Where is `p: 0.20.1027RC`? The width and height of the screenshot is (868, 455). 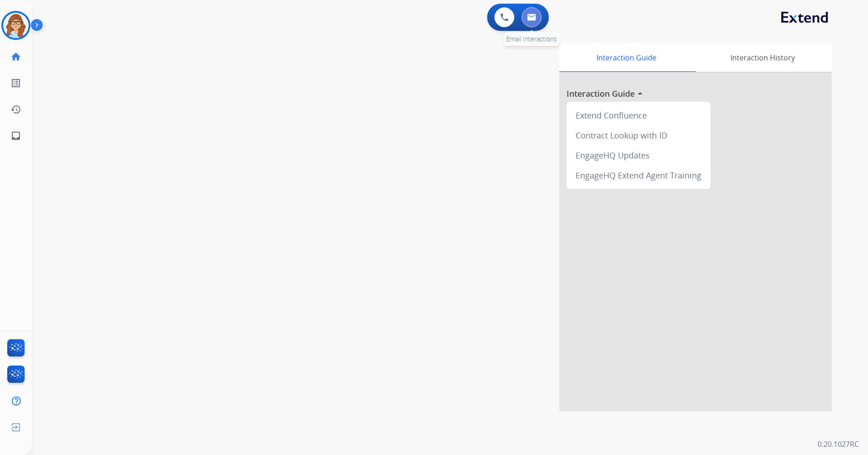 p: 0.20.1027RC is located at coordinates (838, 444).